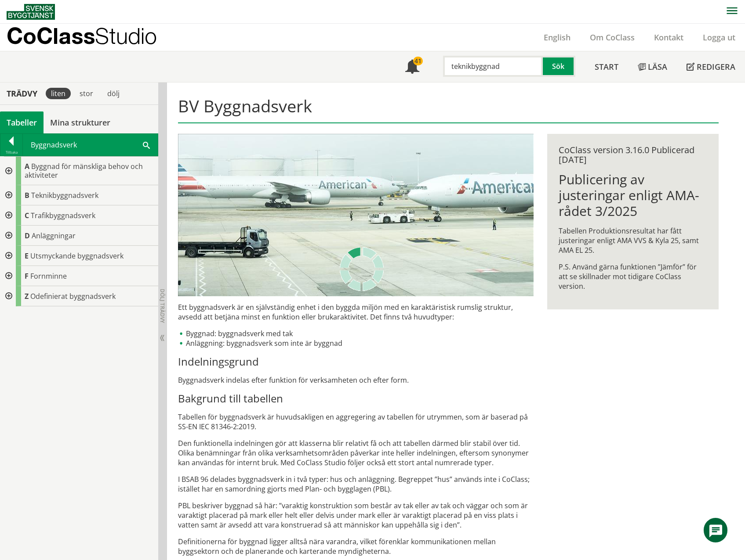  What do you see at coordinates (493, 66) in the screenshot?
I see `input: Sök` at bounding box center [493, 66].